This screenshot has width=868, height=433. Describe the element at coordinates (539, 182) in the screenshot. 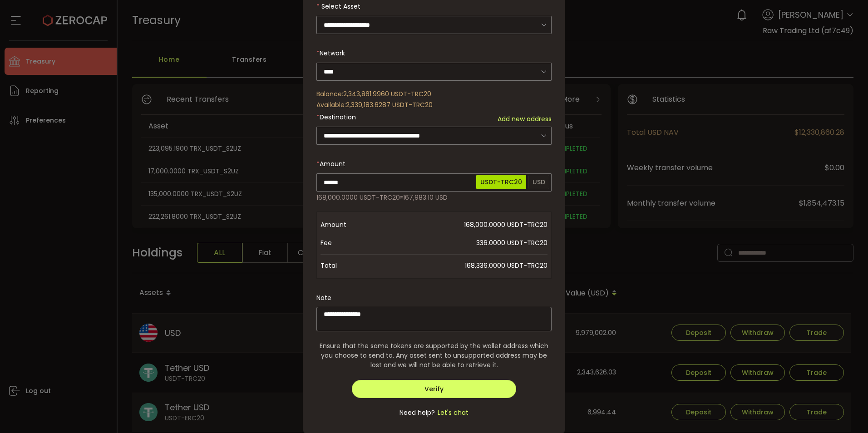

I see `span: USD` at that location.